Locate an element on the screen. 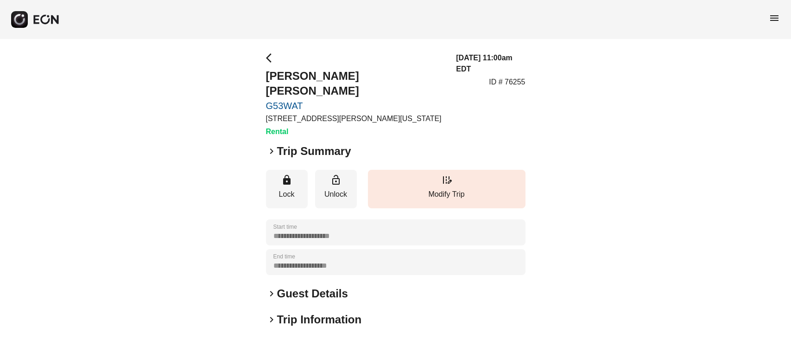 The image size is (791, 341). p: Modify Trip is located at coordinates (447, 194).